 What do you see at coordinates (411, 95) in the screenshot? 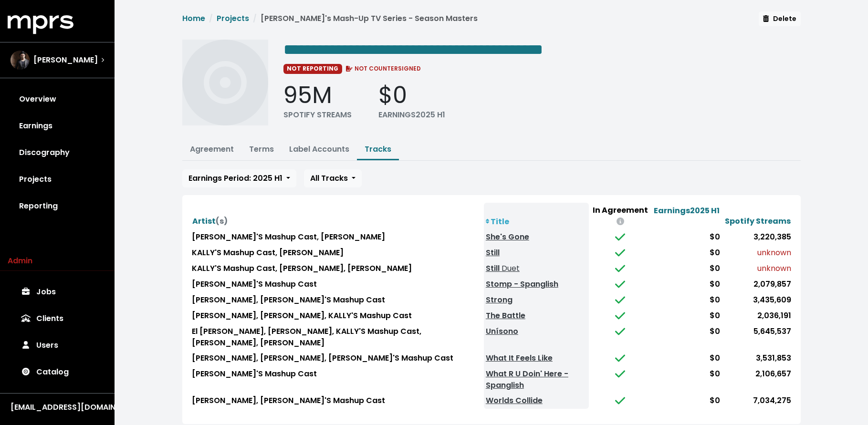
I see `div: $0` at bounding box center [411, 95].